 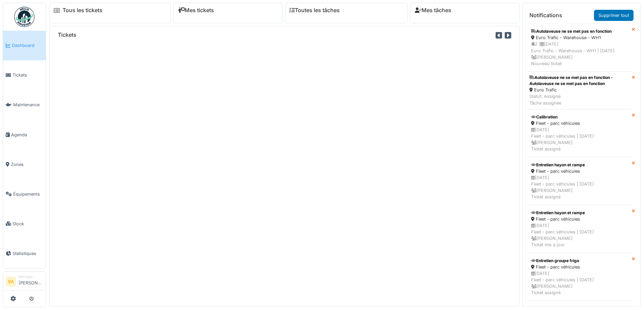 What do you see at coordinates (24, 75) in the screenshot?
I see `a: Tickets` at bounding box center [24, 75].